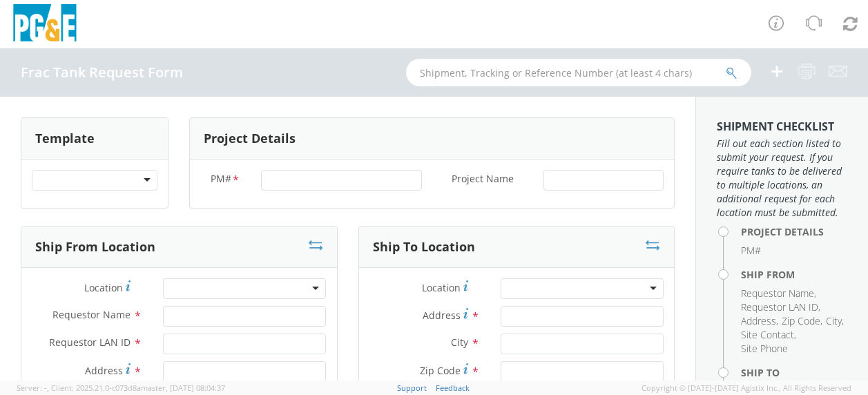 This screenshot has width=868, height=395. I want to click on a: Feedback, so click(452, 388).